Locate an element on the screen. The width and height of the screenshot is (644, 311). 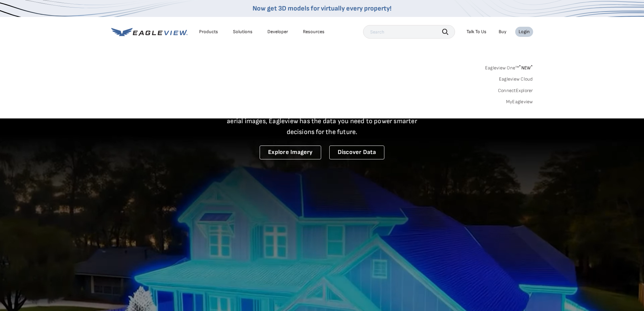
a: Developer is located at coordinates (277, 32).